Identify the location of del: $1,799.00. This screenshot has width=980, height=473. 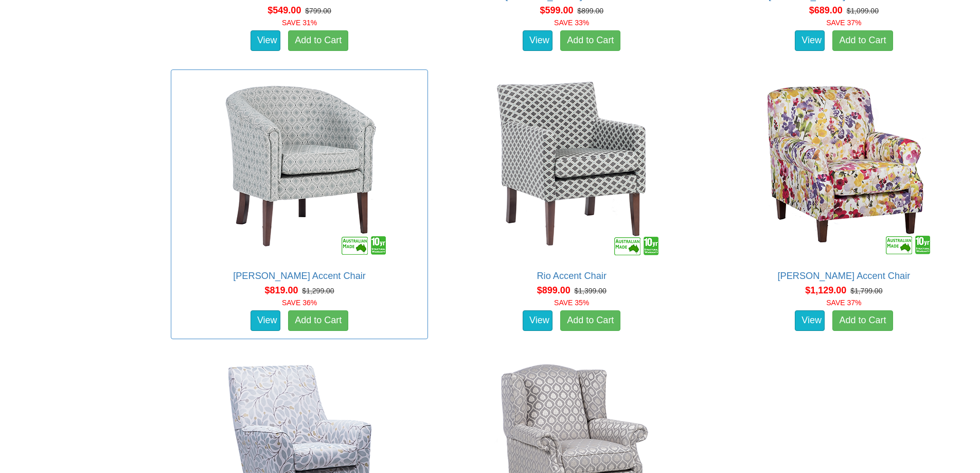
(866, 291).